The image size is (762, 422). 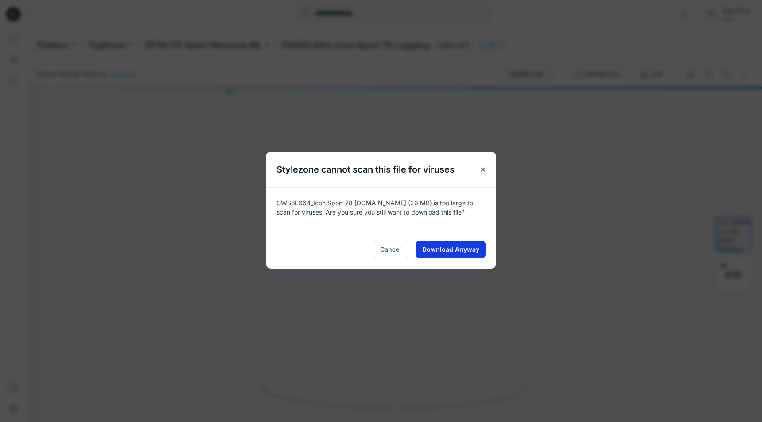 What do you see at coordinates (450, 250) in the screenshot?
I see `button: Download Anyway` at bounding box center [450, 250].